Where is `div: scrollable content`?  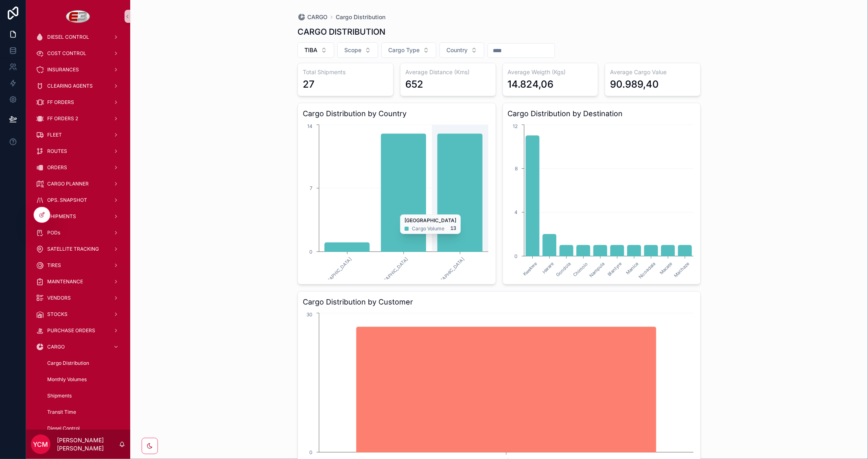
div: scrollable content is located at coordinates (78, 231).